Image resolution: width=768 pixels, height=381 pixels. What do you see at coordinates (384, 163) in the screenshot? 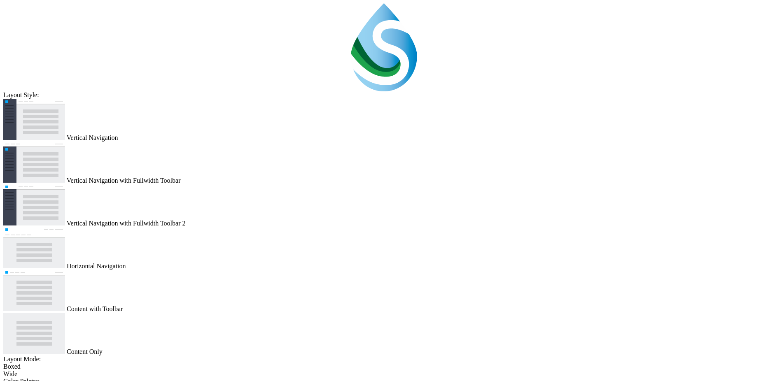
I see `md-radio-button: Vertical Navigation with Fullwidth Toolbar` at bounding box center [384, 163].